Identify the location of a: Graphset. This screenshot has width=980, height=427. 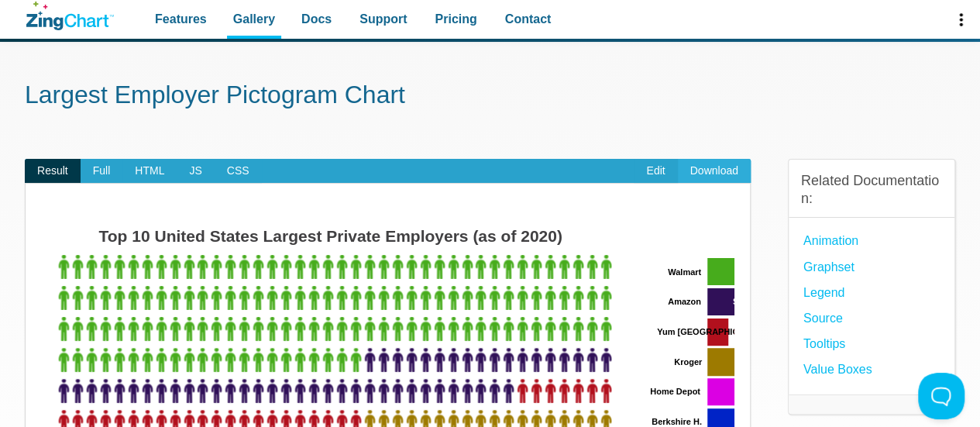
(829, 266).